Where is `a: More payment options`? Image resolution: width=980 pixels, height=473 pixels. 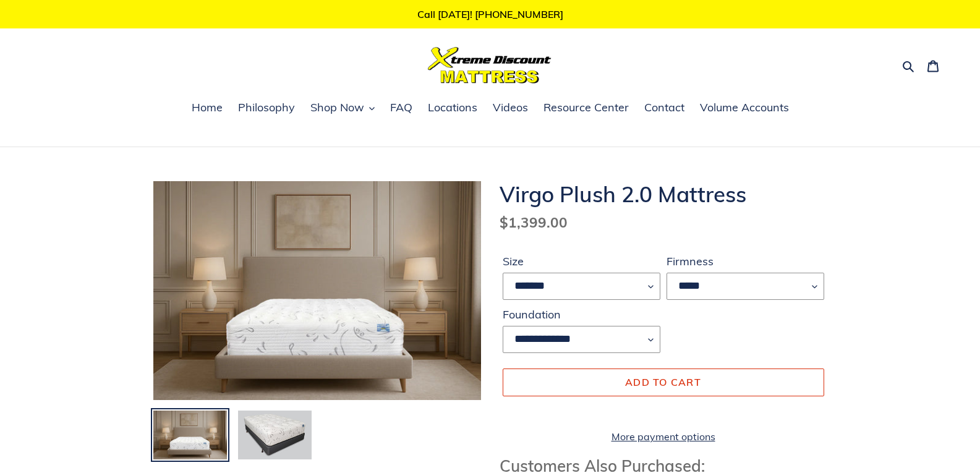
a: More payment options is located at coordinates (663, 437).